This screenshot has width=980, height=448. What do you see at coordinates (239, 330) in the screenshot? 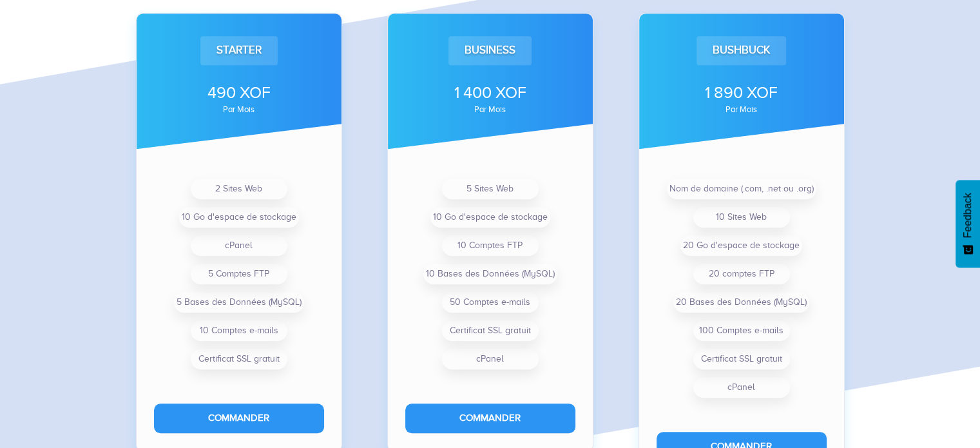
I see `li: 10 Comptes e-mails` at bounding box center [239, 330].